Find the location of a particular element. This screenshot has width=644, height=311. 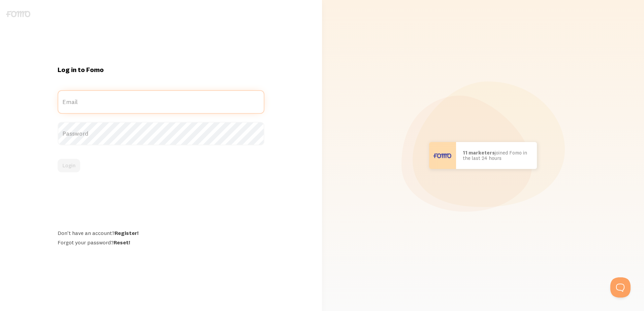

div: Forgot your password? is located at coordinates (161, 242).